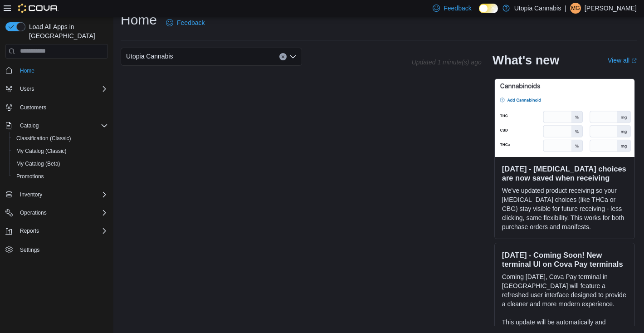 Image resolution: width=644 pixels, height=333 pixels. Describe the element at coordinates (60, 151) in the screenshot. I see `button: My Catalog (Classic)` at that location.